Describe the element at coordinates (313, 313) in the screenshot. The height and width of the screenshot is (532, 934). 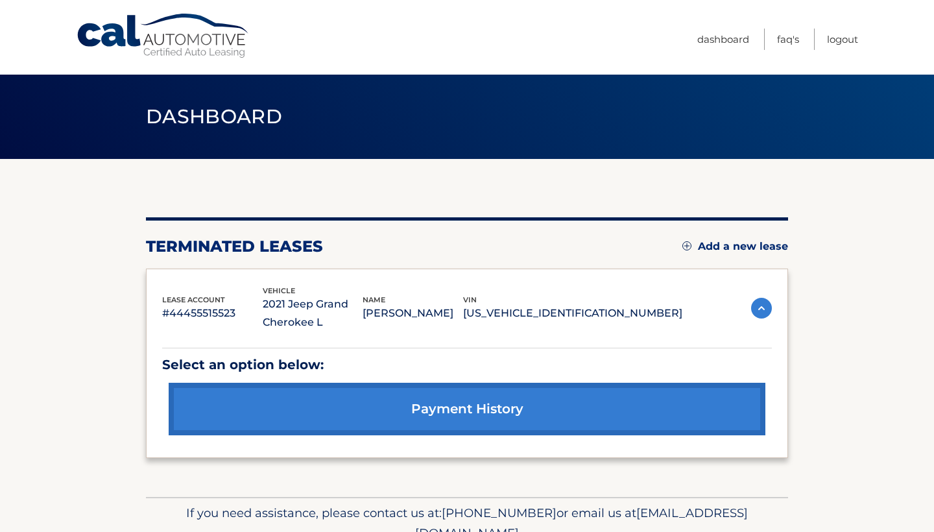
I see `p: 2021 Jeep Grand Cherokee L` at that location.